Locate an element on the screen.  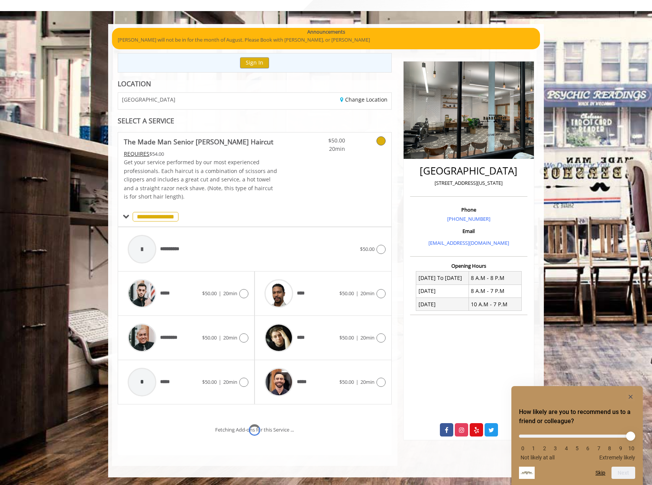
li: 4 is located at coordinates (566, 448).